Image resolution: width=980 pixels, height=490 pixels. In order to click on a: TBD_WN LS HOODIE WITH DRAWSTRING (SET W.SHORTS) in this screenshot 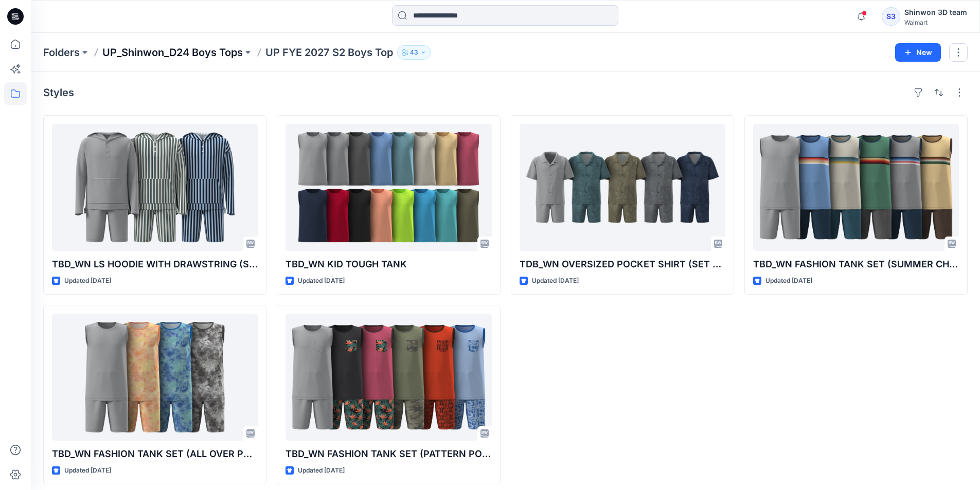, I will do `click(155, 187)`.